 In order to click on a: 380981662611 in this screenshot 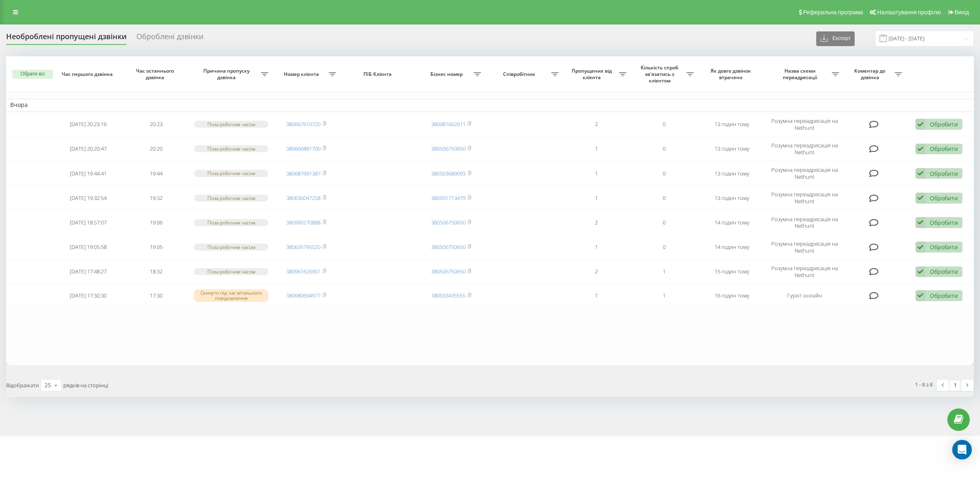, I will do `click(448, 124)`.